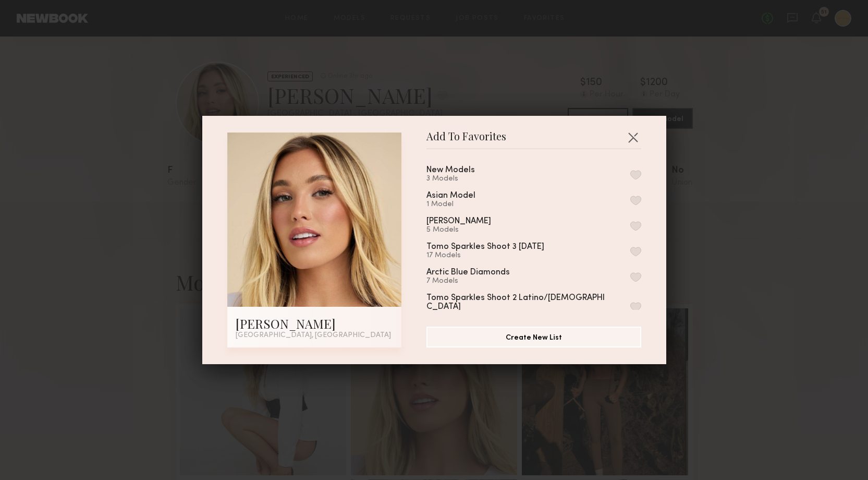  What do you see at coordinates (450, 170) in the screenshot?
I see `div: New Models` at bounding box center [450, 170].